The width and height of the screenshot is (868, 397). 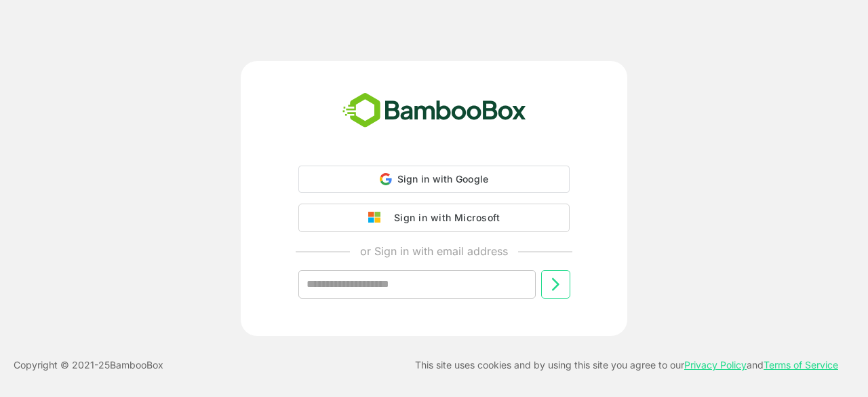 I want to click on div: Sign in with Google, so click(x=434, y=179).